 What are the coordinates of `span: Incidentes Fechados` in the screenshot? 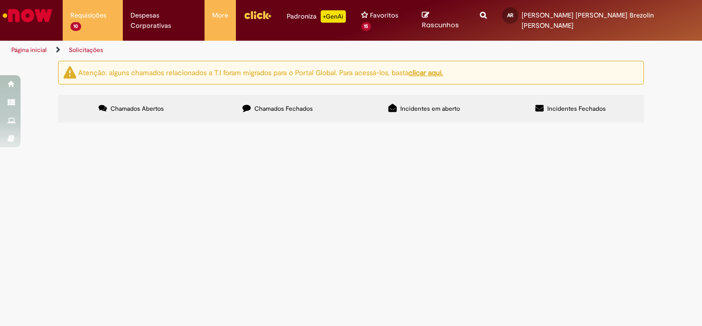 It's located at (577, 109).